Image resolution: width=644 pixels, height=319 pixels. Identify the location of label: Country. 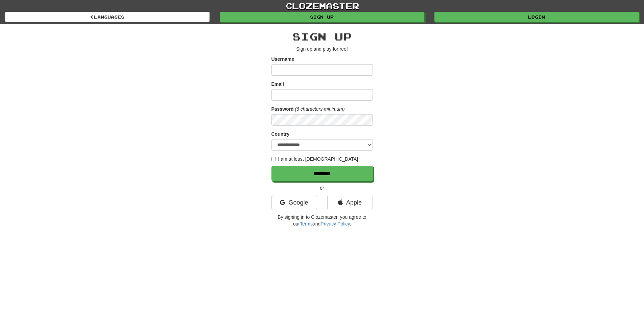
(281, 134).